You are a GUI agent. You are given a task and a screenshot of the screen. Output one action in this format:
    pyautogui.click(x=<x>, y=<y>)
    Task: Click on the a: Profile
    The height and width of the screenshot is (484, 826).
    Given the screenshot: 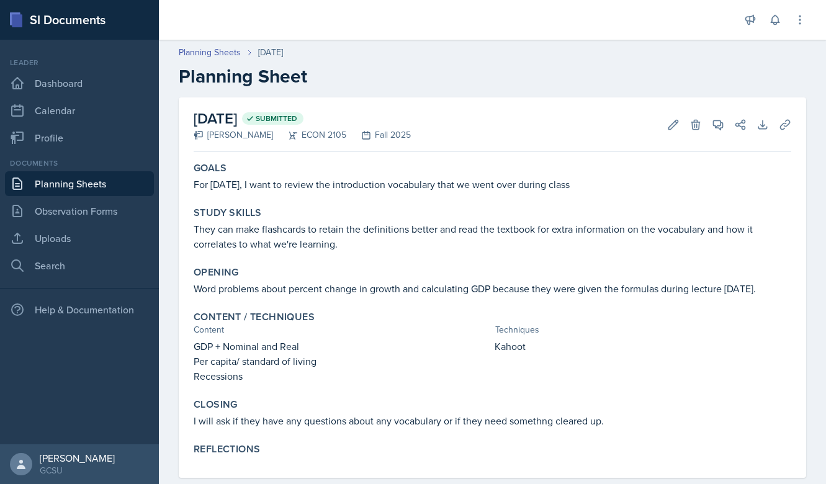 What is the action you would take?
    pyautogui.click(x=79, y=138)
    